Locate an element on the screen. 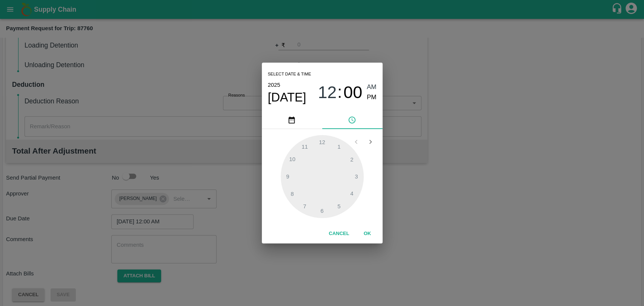  button: 2025 is located at coordinates (274, 85).